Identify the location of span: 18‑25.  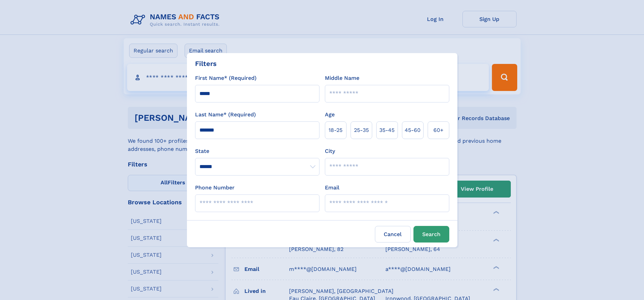
(336, 130).